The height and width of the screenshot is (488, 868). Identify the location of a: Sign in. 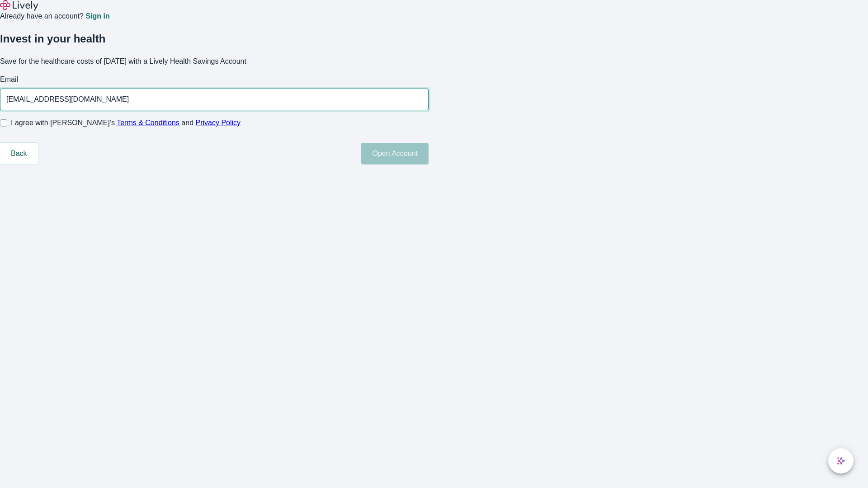
(98, 16).